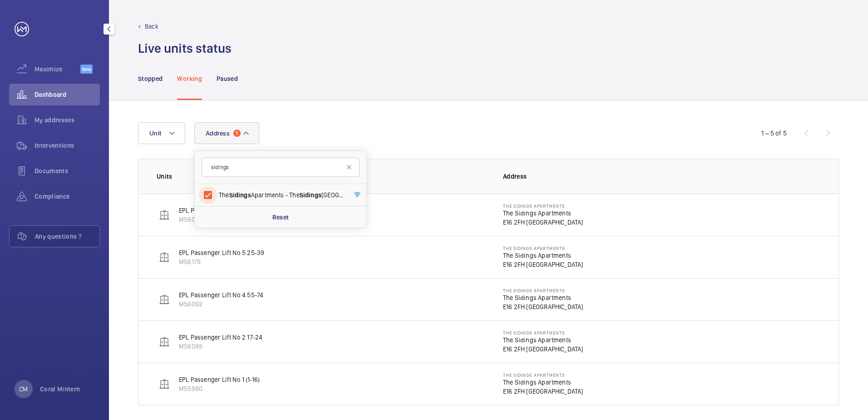 This screenshot has width=868, height=420. Describe the element at coordinates (189, 79) in the screenshot. I see `p: Working` at that location.